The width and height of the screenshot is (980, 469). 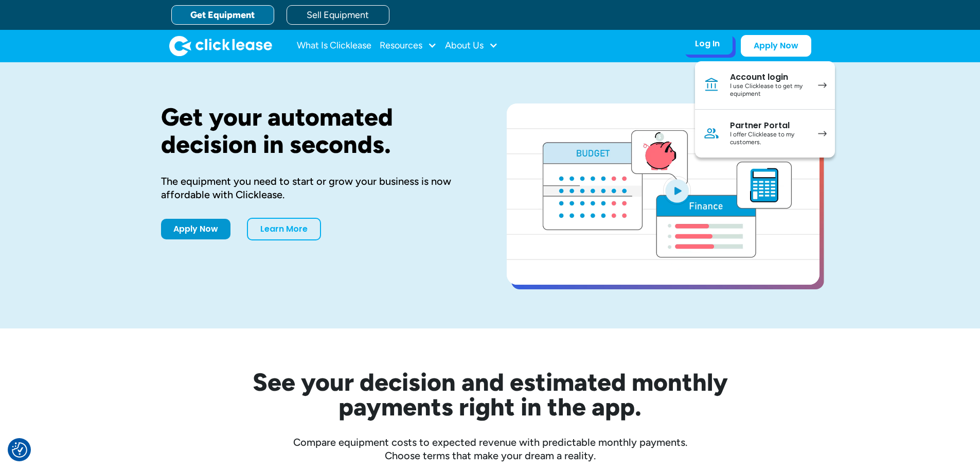 I want to click on a: What Is Clicklease, so click(x=334, y=46).